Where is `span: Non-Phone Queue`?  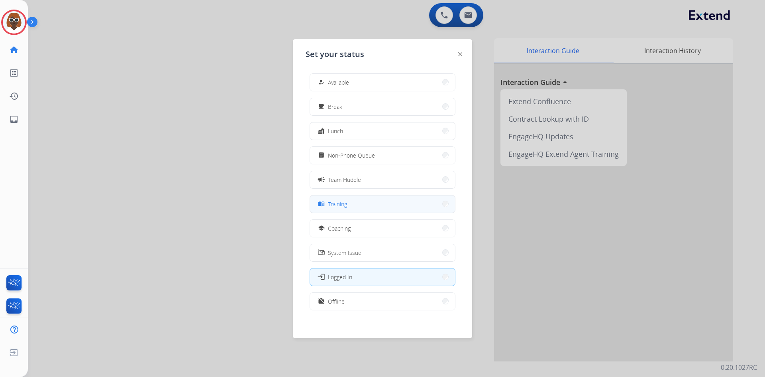
span: Non-Phone Queue is located at coordinates (351, 155).